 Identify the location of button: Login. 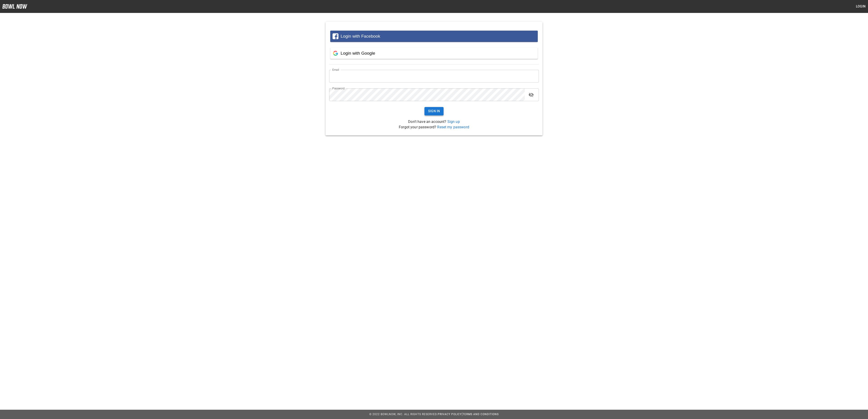
(861, 6).